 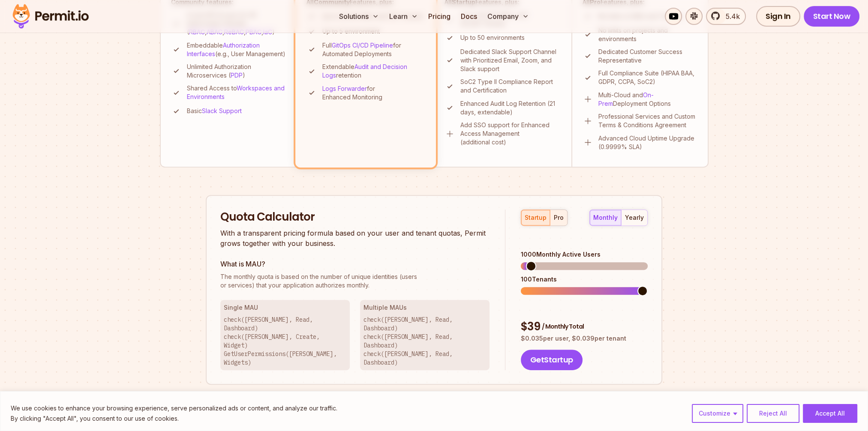 What do you see at coordinates (552, 360) in the screenshot?
I see `button: GetStartup` at bounding box center [552, 360].